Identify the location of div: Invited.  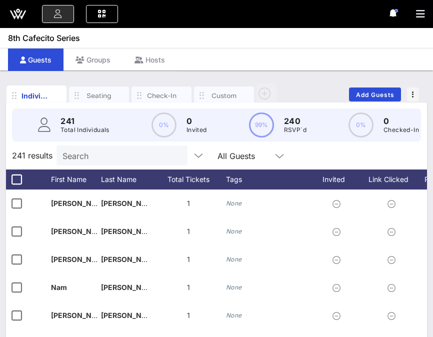
(339, 180).